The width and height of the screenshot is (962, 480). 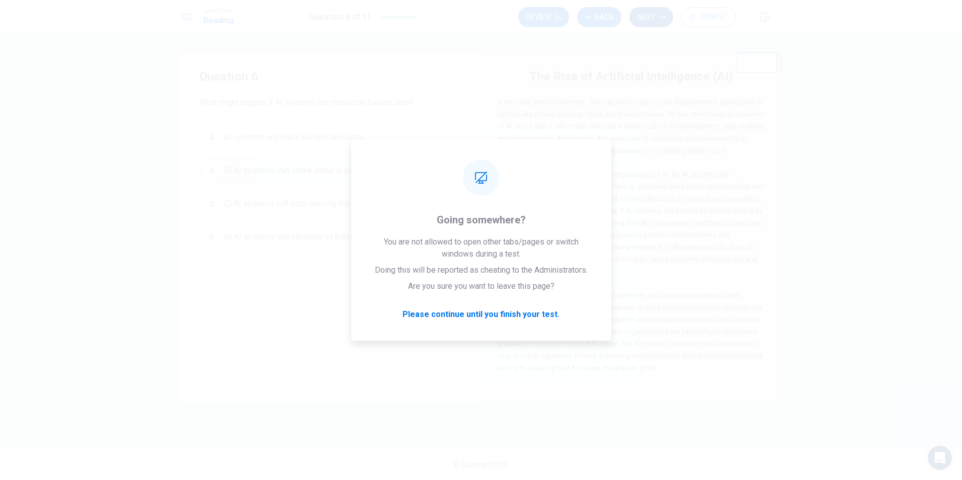 I want to click on div: B, so click(x=212, y=171).